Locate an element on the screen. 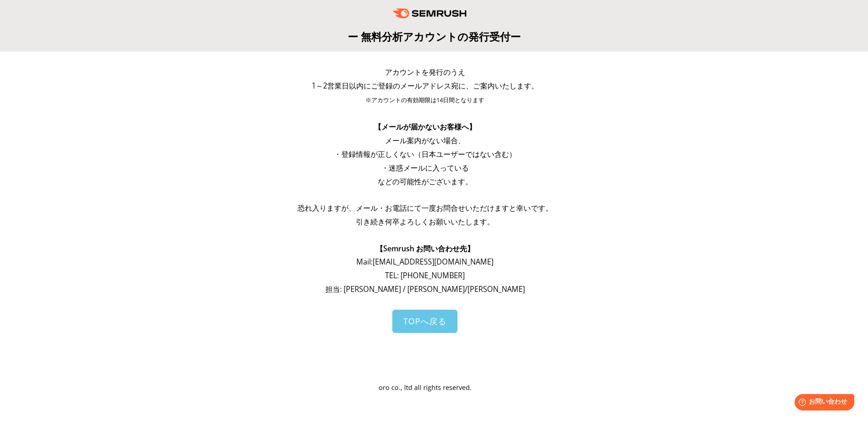  span: ※アカウントの有効期限は14日間となります is located at coordinates (425, 100).